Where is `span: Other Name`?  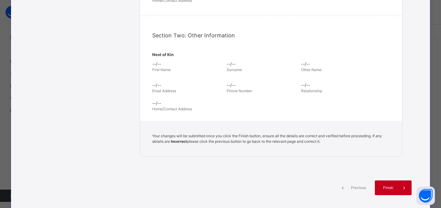
span: Other Name is located at coordinates (311, 70).